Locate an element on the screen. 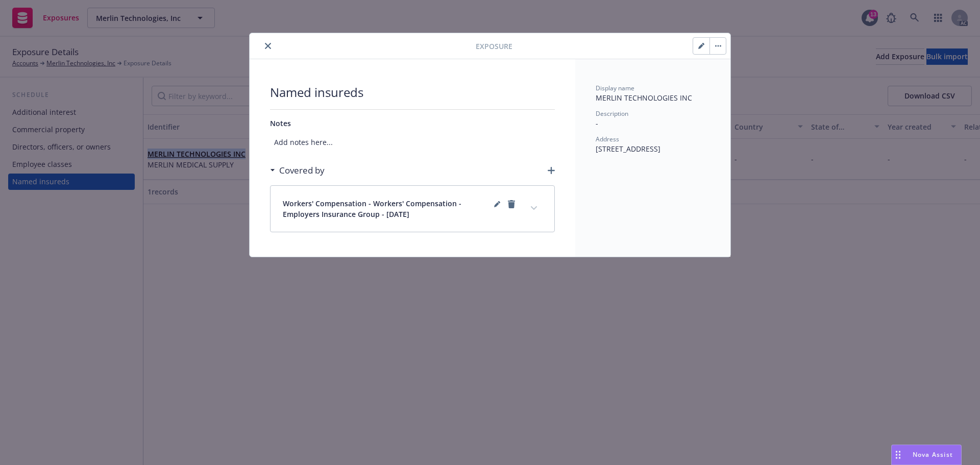  span: Add notes here... is located at coordinates (412, 142).